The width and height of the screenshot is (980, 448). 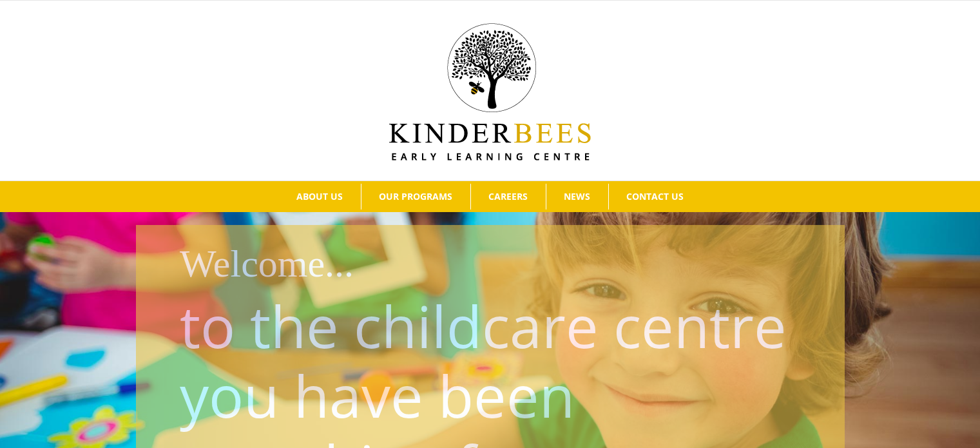 I want to click on span: NEWS, so click(x=577, y=196).